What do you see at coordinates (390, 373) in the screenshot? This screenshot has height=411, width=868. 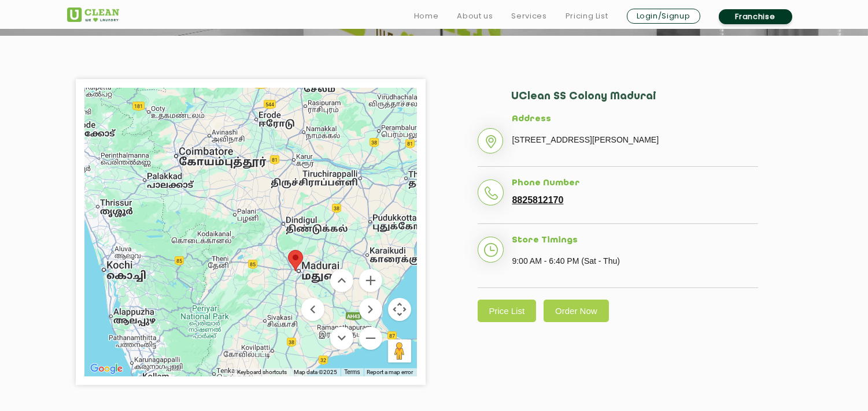 I see `a: Report a map error` at bounding box center [390, 373].